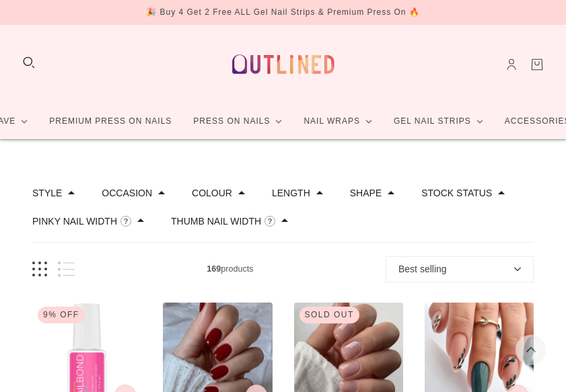 This screenshot has height=392, width=566. Describe the element at coordinates (283, 64) in the screenshot. I see `a: Outlined` at that location.